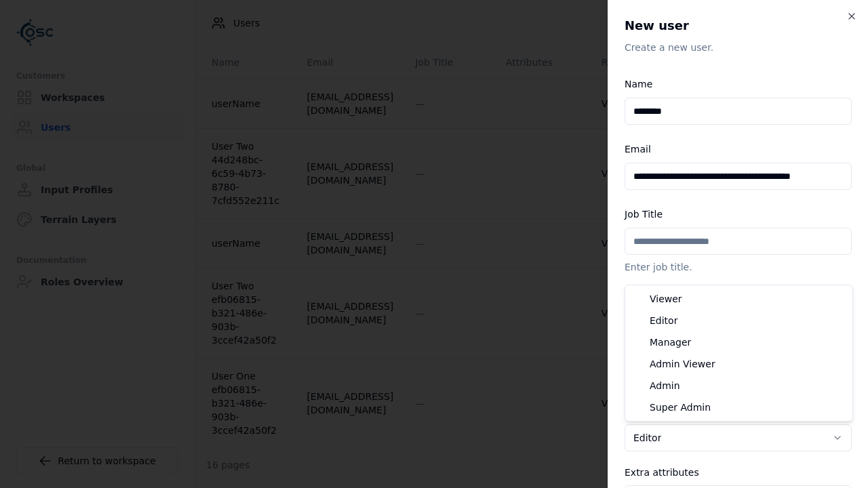 Image resolution: width=868 pixels, height=488 pixels. What do you see at coordinates (682, 364) in the screenshot?
I see `span: Admin Viewer` at bounding box center [682, 364].